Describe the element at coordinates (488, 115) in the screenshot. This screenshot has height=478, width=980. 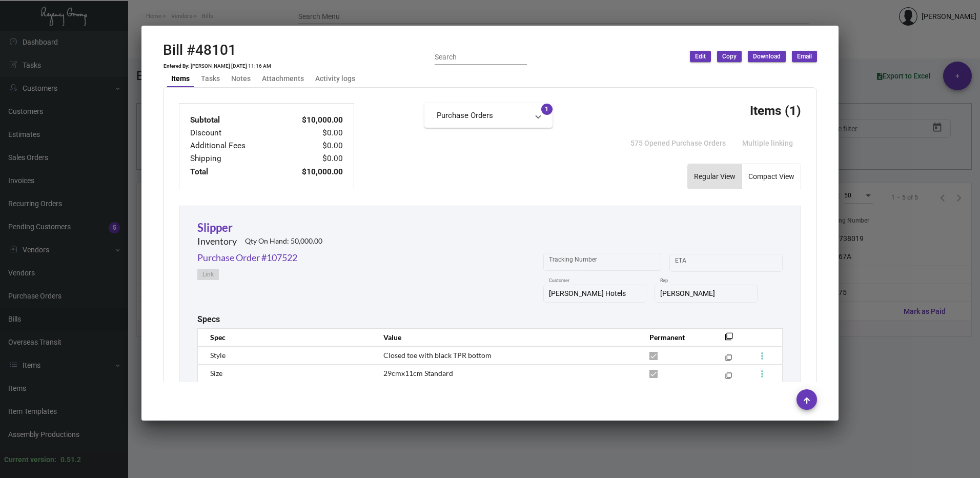
I see `mat-expansion-panel-header: Purchase Orders` at that location.